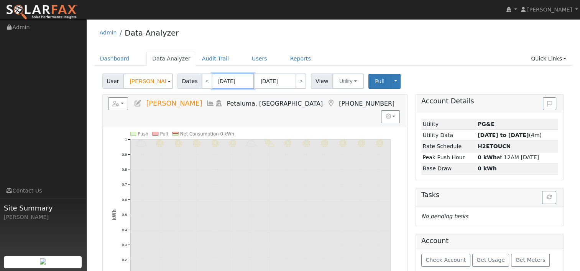 The height and width of the screenshot is (271, 580). Describe the element at coordinates (531, 260) in the screenshot. I see `span: Get Meters` at that location.